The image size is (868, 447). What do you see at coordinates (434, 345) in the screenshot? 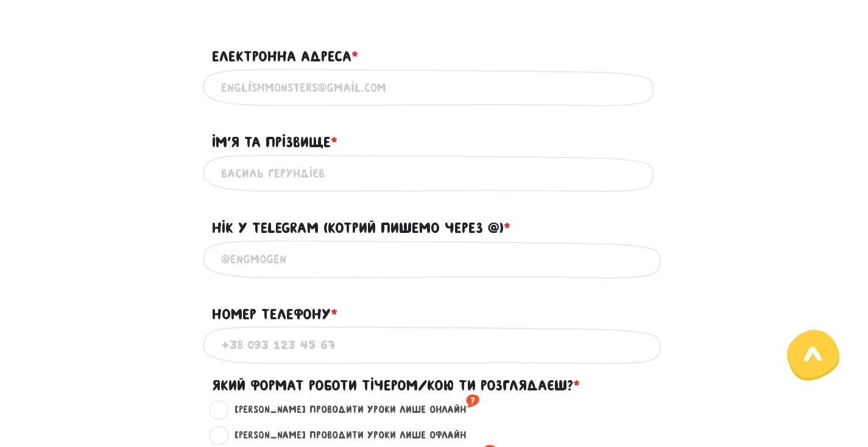
I see `input: +38 093 123 45 67` at bounding box center [434, 345].